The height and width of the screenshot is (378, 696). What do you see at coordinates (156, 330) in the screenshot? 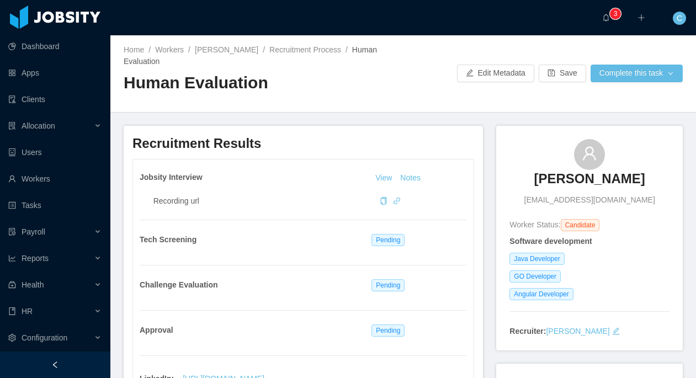
I see `strong: Approval` at bounding box center [156, 330].